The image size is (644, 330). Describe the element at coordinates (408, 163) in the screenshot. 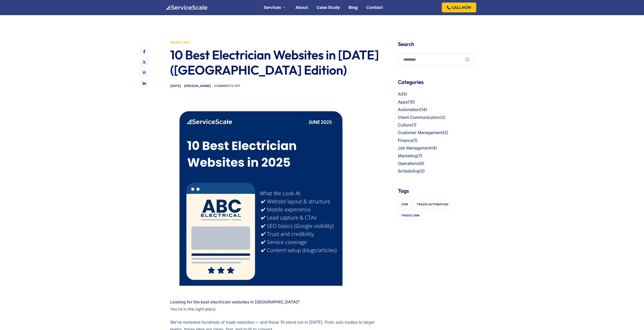

I see `a: Operations` at that location.